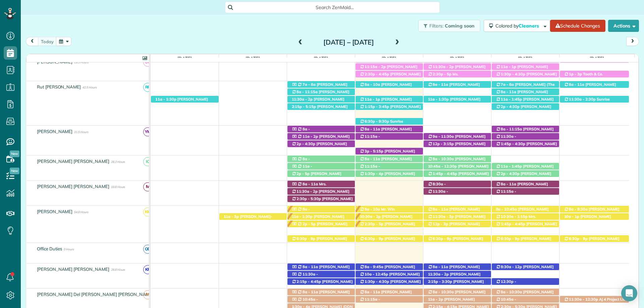 The width and height of the screenshot is (644, 308). What do you see at coordinates (371, 216) in the screenshot?
I see `span: 10:30a - 2p` at bounding box center [371, 216].